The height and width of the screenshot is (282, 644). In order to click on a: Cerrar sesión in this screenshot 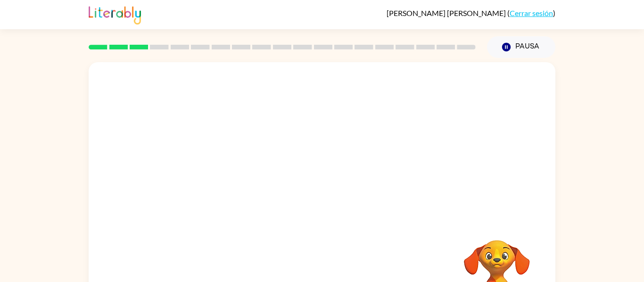, I will do `click(532, 13)`.